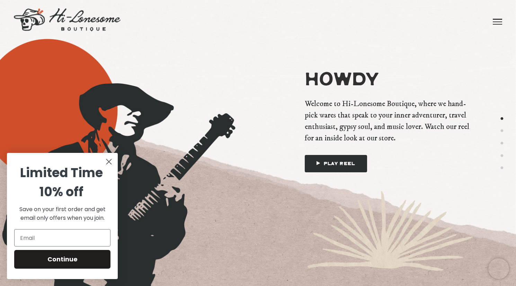  I want to click on button: 4, so click(502, 155).